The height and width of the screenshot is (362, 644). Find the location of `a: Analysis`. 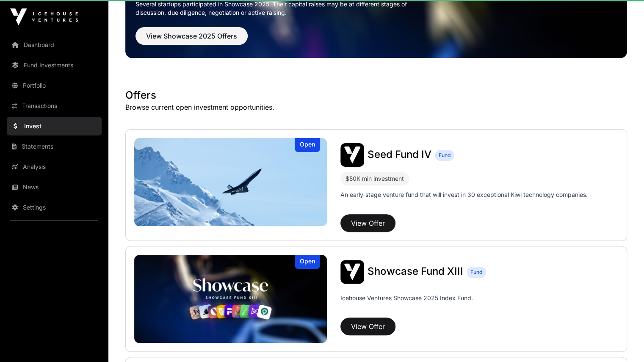

a: Analysis is located at coordinates (54, 167).